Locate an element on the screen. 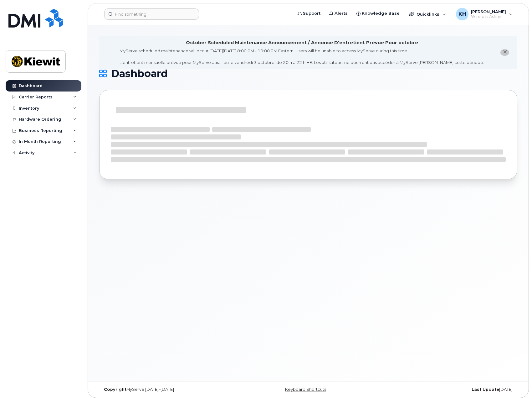  strong: Copyright is located at coordinates (115, 388).